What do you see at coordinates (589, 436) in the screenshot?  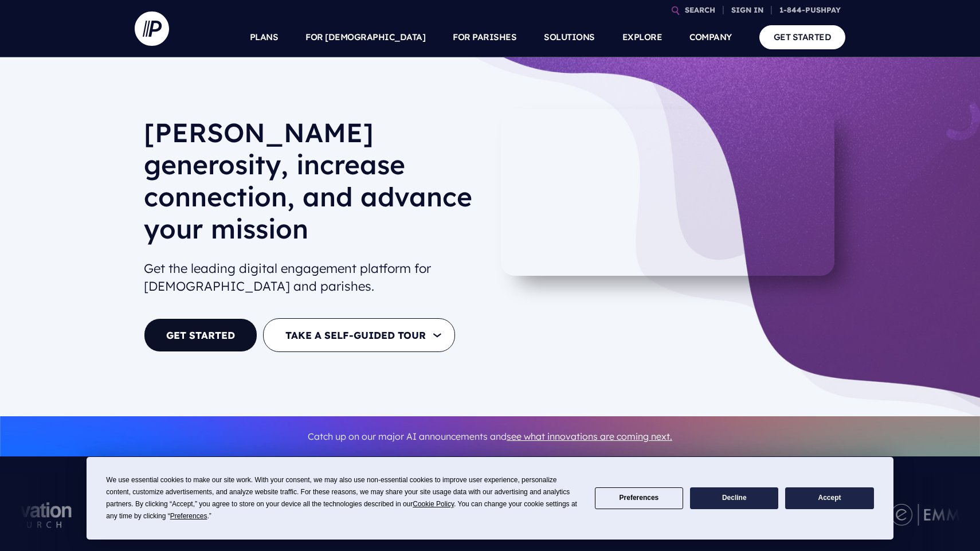 I see `span: see what innovations are coming next.` at bounding box center [589, 436].